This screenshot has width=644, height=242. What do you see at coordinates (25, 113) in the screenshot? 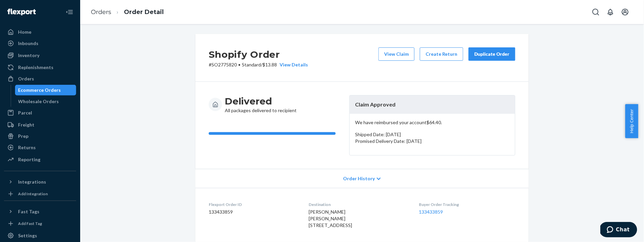
I see `div: Parcel` at bounding box center [25, 113].